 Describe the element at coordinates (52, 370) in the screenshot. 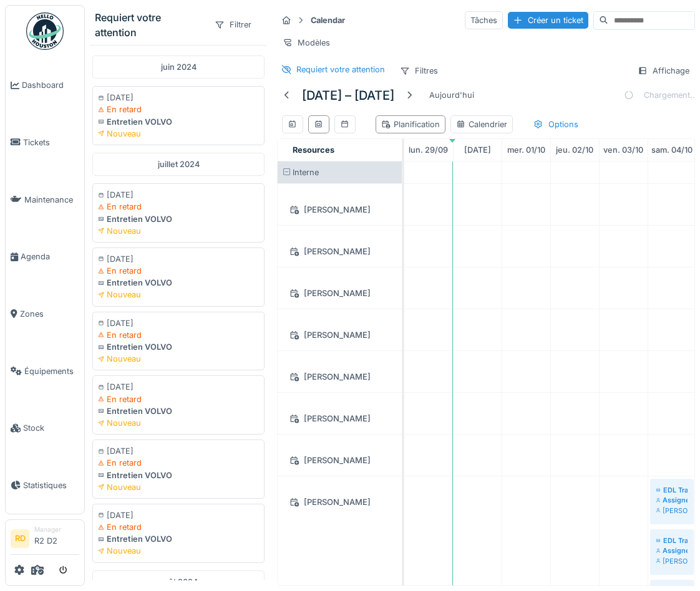

I see `span: Équipements` at that location.